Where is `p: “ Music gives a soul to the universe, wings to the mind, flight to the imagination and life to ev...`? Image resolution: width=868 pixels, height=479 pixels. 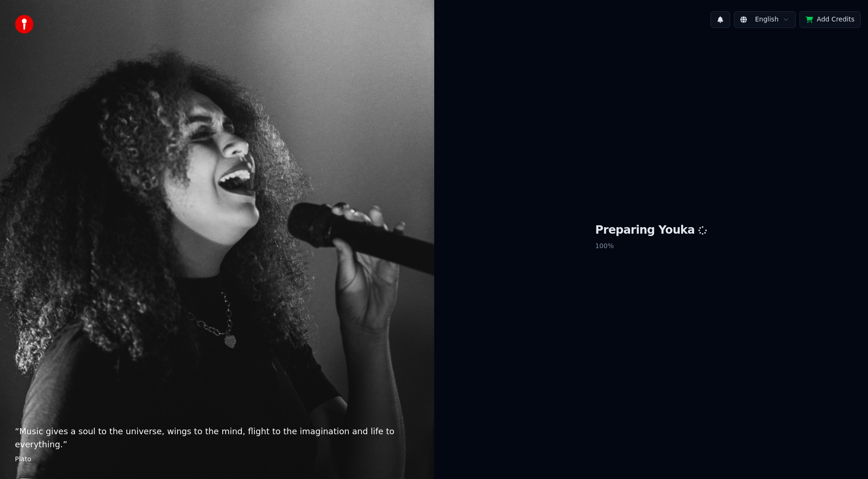 p: “ Music gives a soul to the universe, wings to the mind, flight to the imagination and life to ev... is located at coordinates (217, 438).